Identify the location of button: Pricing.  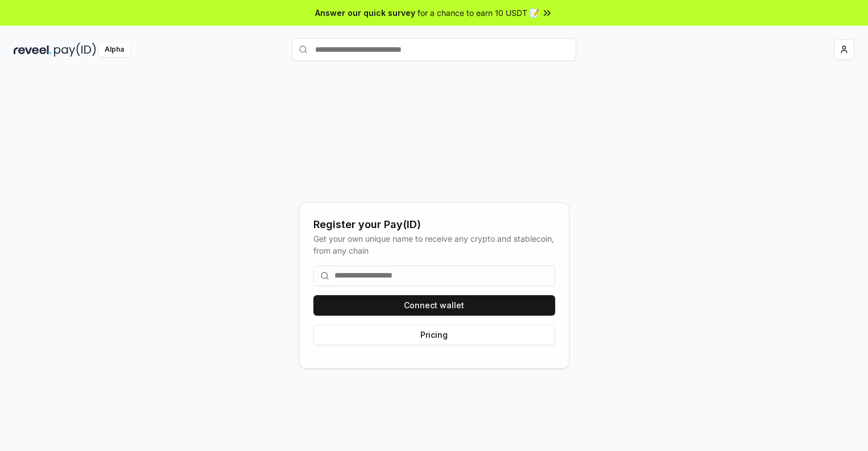
(434, 335).